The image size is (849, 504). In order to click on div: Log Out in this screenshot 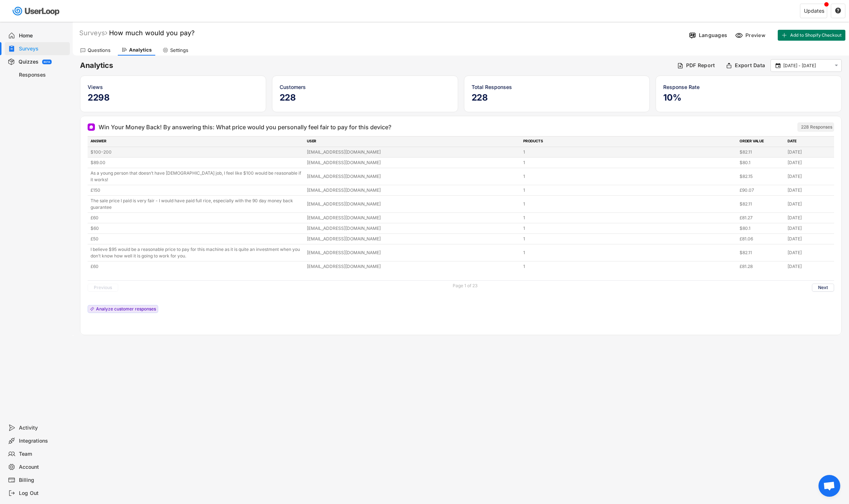, I will do `click(43, 494)`.